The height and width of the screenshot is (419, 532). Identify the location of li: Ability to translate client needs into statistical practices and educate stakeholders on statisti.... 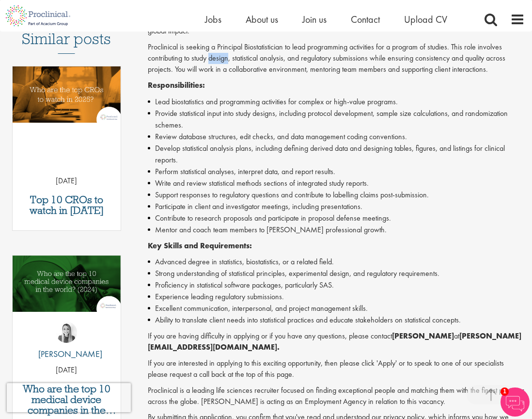
(336, 320).